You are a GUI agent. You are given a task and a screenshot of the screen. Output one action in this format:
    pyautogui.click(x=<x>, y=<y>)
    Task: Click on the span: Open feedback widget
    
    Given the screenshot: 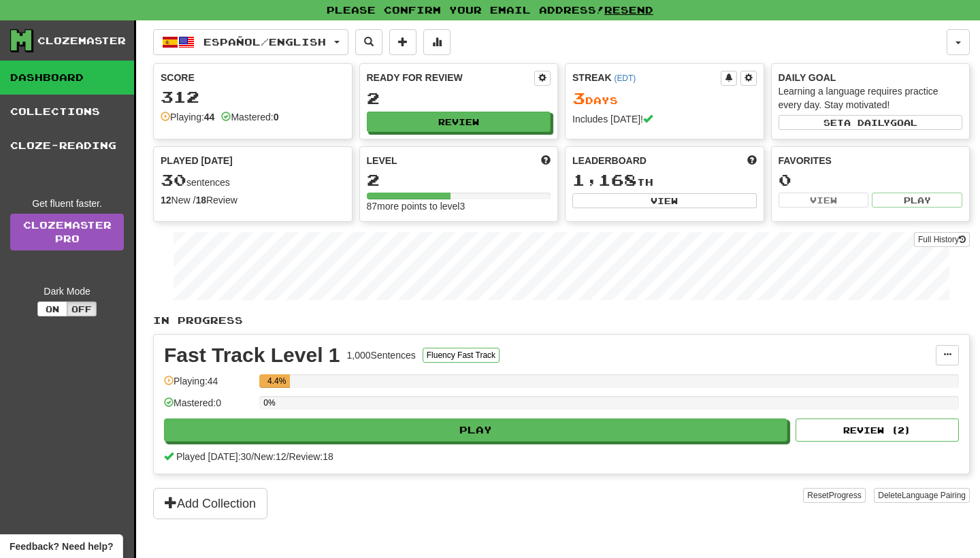 What is the action you would take?
    pyautogui.click(x=62, y=547)
    